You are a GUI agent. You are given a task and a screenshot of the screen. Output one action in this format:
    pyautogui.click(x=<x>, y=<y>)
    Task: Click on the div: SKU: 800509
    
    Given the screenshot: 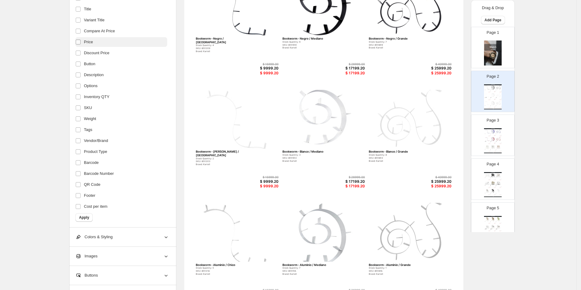 What is the action you would take?
    pyautogui.click(x=311, y=45)
    